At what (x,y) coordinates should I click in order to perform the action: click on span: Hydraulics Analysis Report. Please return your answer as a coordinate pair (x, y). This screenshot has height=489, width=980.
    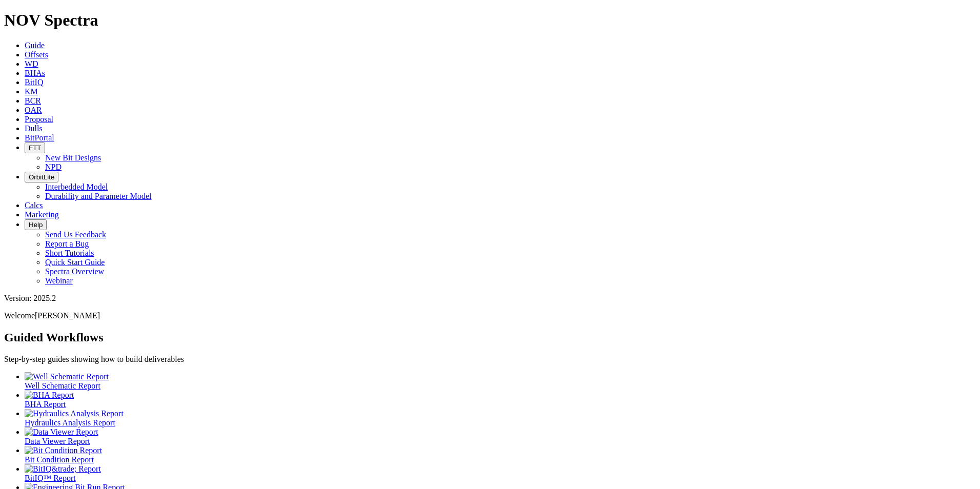
    Looking at the image, I should click on (70, 423).